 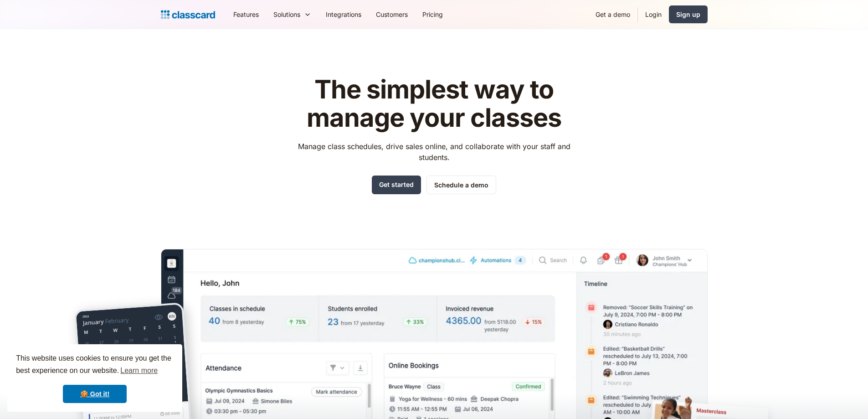 What do you see at coordinates (434, 152) in the screenshot?
I see `p: Manage class schedules, drive sales online, and collaborate with your staff and students.` at bounding box center [434, 152].